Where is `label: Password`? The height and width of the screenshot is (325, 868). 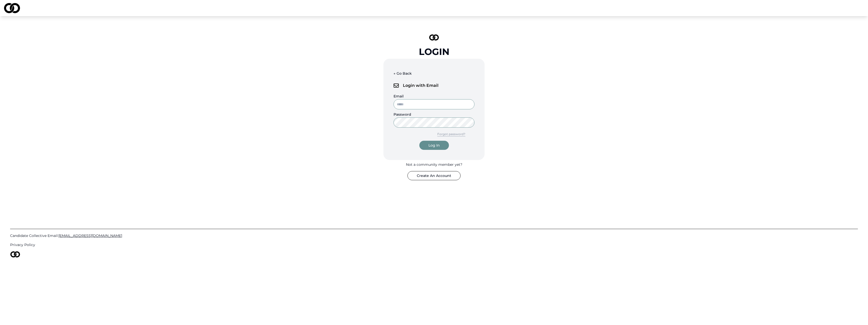
label: Password is located at coordinates (402, 114).